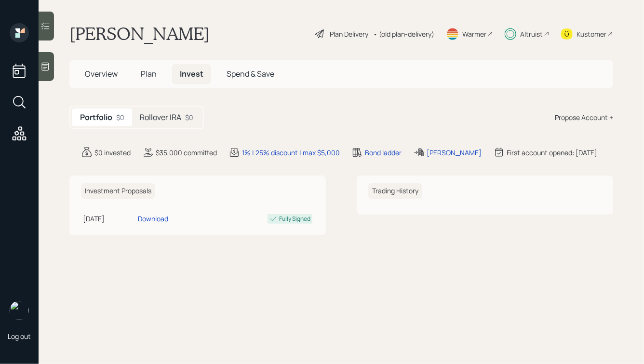 Image resolution: width=644 pixels, height=364 pixels. What do you see at coordinates (186, 152) in the screenshot?
I see `div: $35,000 committed` at bounding box center [186, 152].